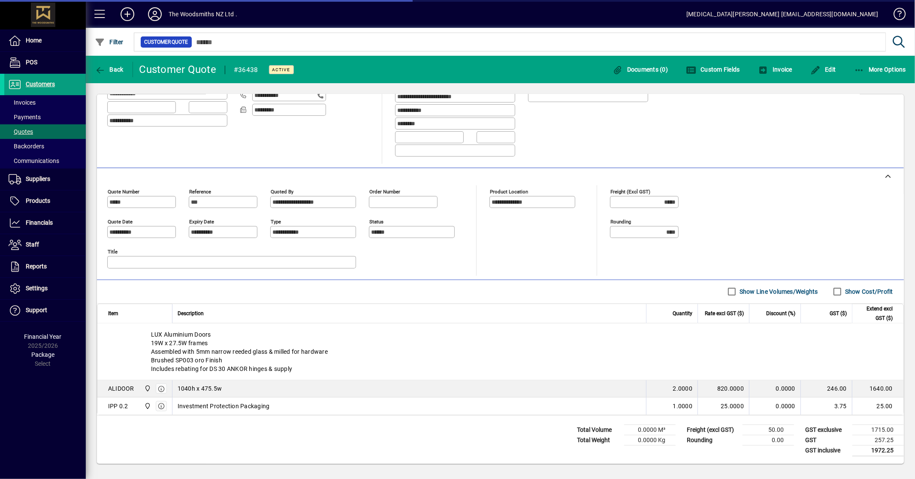 The height and width of the screenshot is (479, 915). I want to click on span: Payments, so click(24, 117).